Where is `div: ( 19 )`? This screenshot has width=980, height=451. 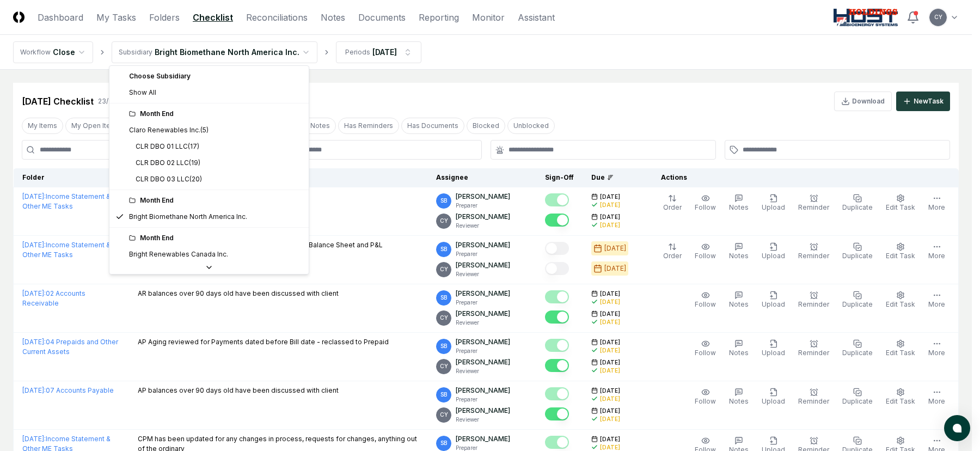 div: ( 19 ) is located at coordinates (194, 163).